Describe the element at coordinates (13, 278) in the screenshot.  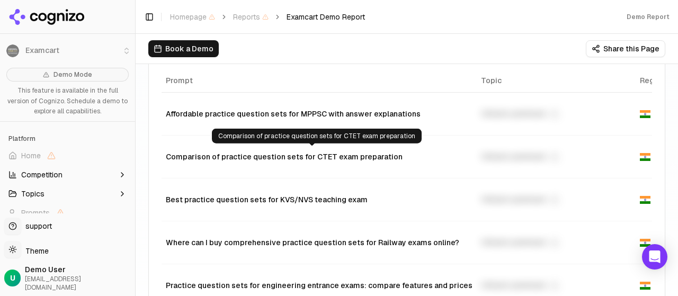
I see `span: U` at that location.